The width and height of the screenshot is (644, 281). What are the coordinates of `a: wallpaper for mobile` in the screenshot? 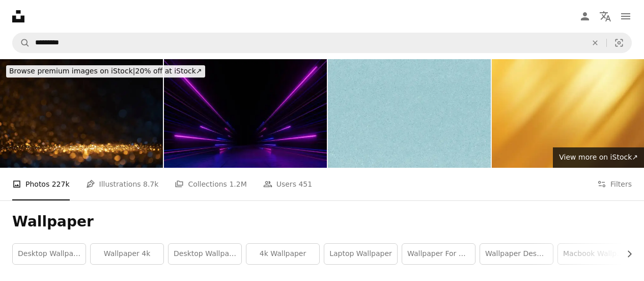 It's located at (438, 254).